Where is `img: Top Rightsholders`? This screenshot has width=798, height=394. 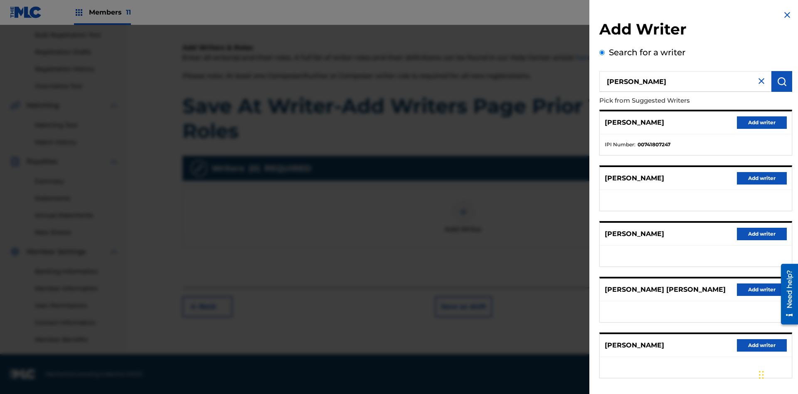
img: Top Rightsholders is located at coordinates (79, 12).